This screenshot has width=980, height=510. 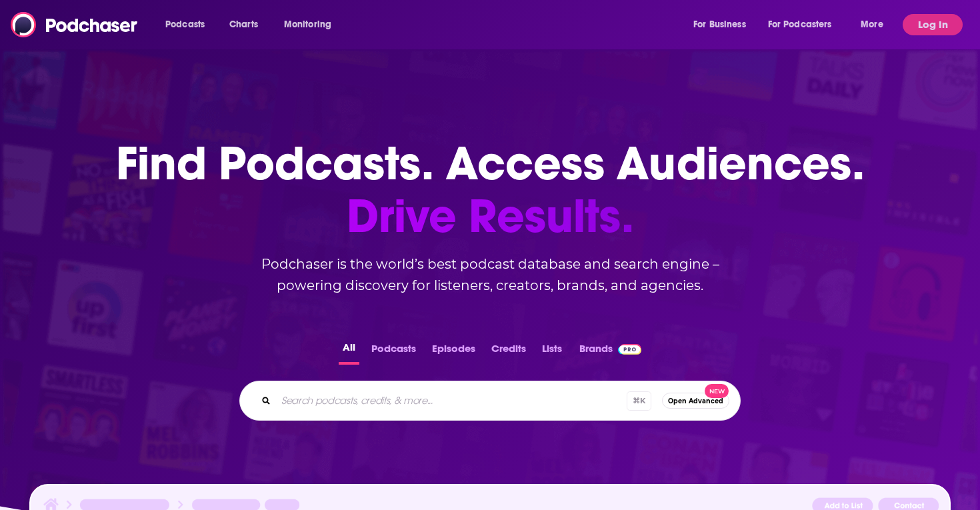 What do you see at coordinates (349, 351) in the screenshot?
I see `button: All` at bounding box center [349, 351].